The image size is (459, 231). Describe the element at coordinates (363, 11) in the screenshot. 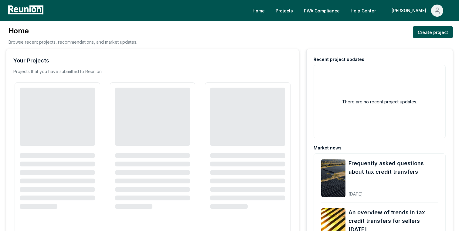

I see `a: Help Center` at that location.